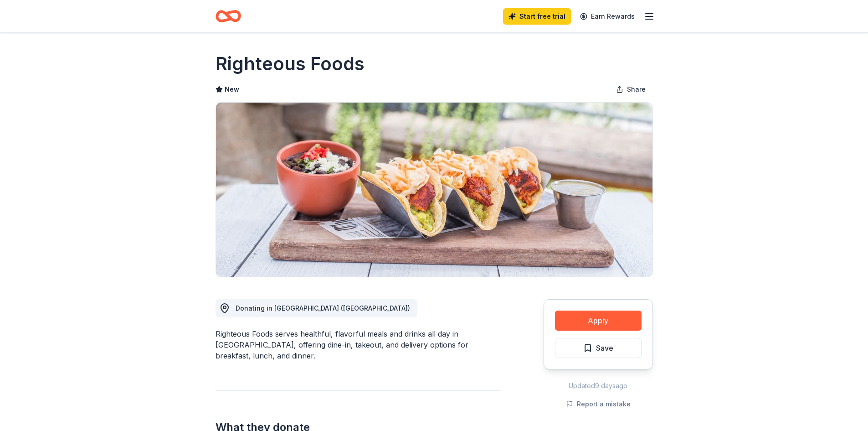 Image resolution: width=868 pixels, height=431 pixels. I want to click on h1: Righteous Foods, so click(290, 64).